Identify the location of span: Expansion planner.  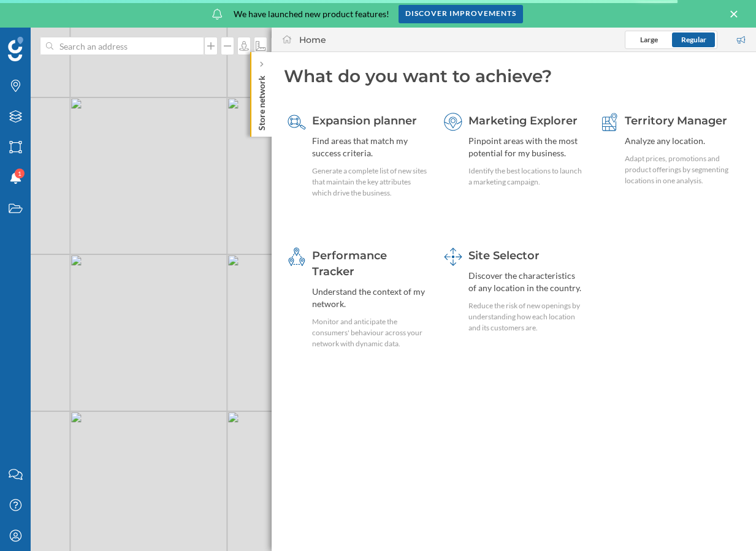
(364, 121).